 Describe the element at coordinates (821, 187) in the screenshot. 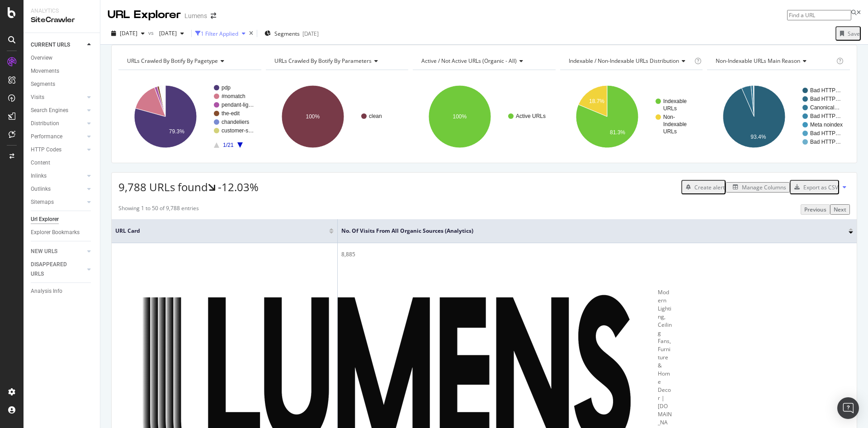

I see `div: Export as CSV` at that location.